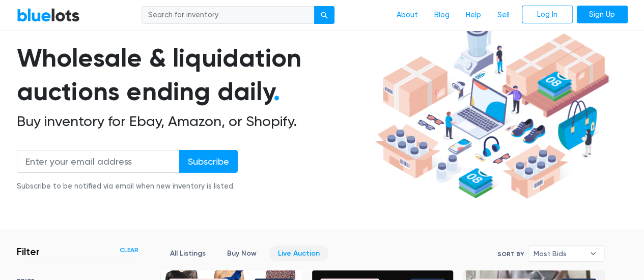 This screenshot has width=644, height=280. Describe the element at coordinates (441, 15) in the screenshot. I see `a: Blog` at that location.